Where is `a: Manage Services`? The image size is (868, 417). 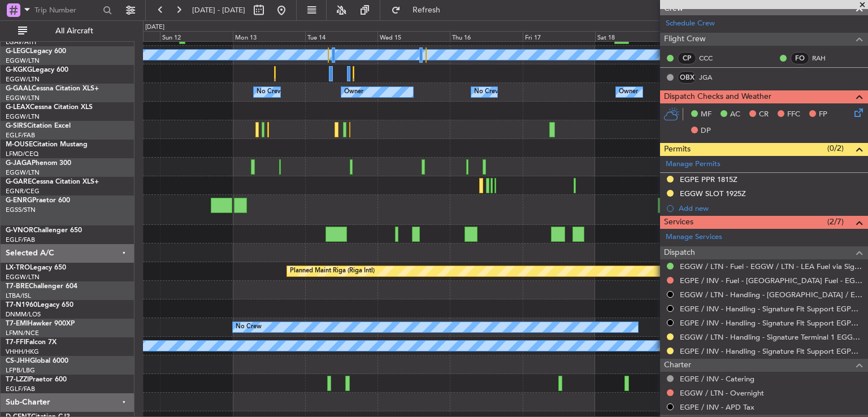 a: Manage Services is located at coordinates (694, 238).